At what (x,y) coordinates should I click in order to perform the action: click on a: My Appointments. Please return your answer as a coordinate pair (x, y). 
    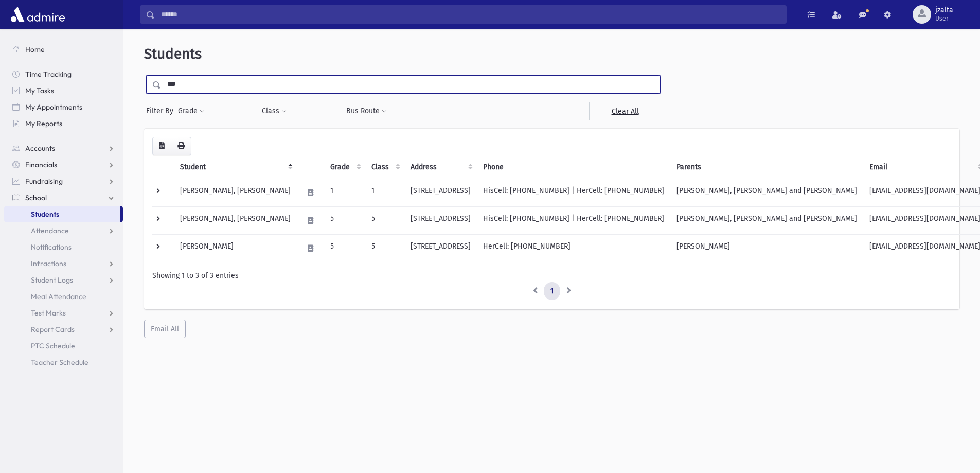
    Looking at the image, I should click on (63, 107).